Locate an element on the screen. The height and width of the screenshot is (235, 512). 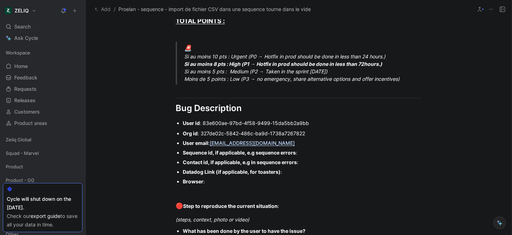
strong: What has been done by the user to have the issue? is located at coordinates (244, 230).